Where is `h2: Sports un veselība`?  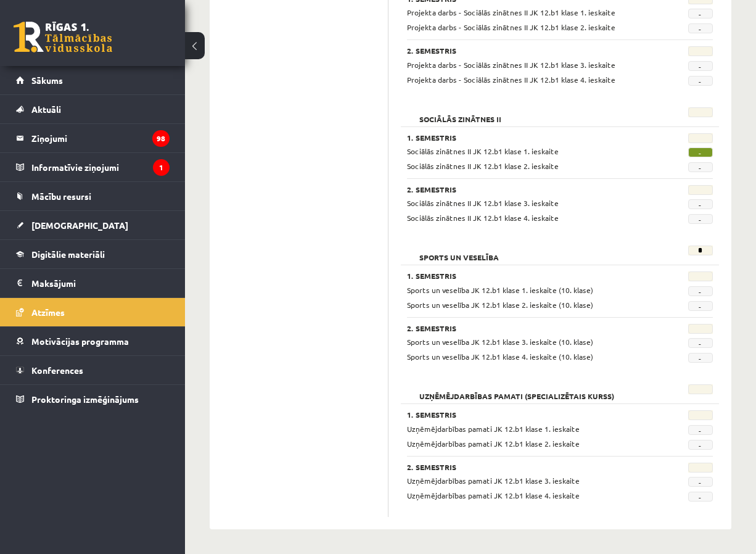
h2: Sports un veselība is located at coordinates (459, 251).